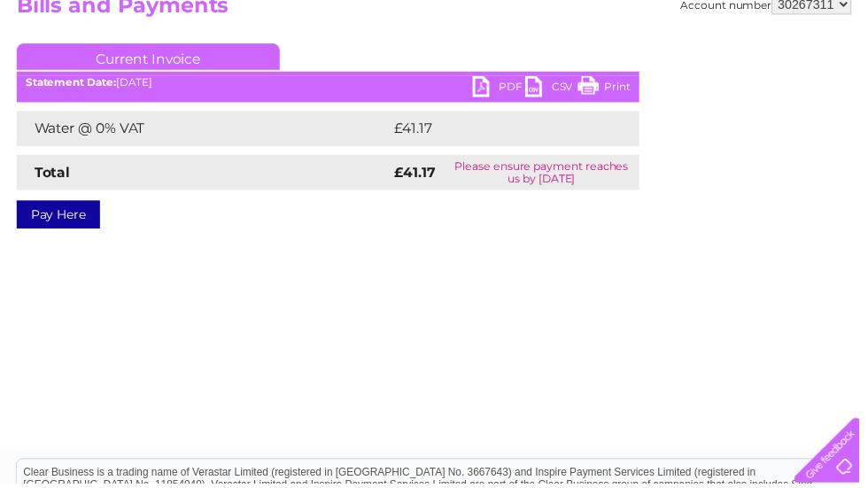  Describe the element at coordinates (58, 216) in the screenshot. I see `a: Pay Here` at that location.